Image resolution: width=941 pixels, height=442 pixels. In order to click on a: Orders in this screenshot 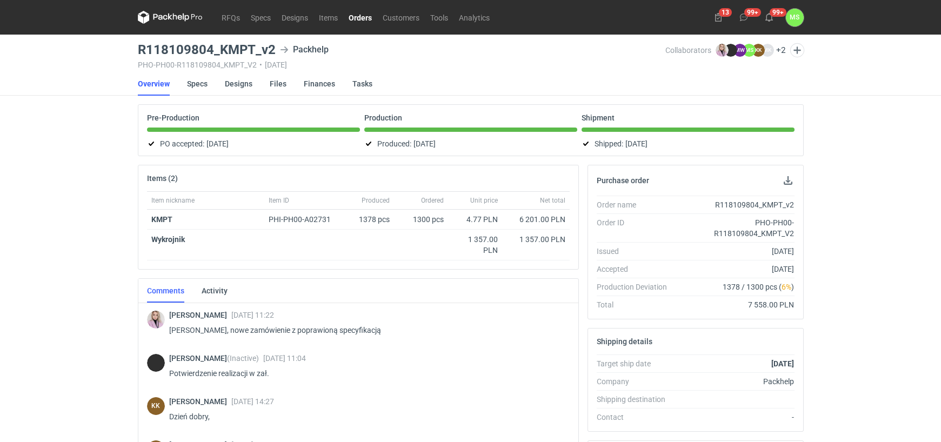, I will do `click(360, 17)`.